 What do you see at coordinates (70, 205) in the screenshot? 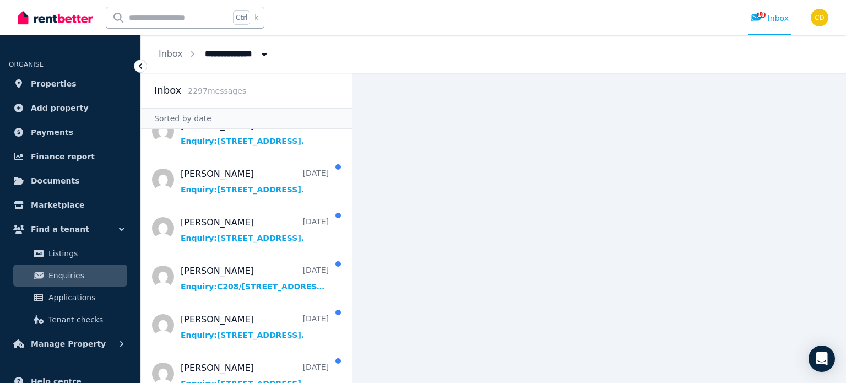
I see `a: Marketplace` at bounding box center [70, 205].